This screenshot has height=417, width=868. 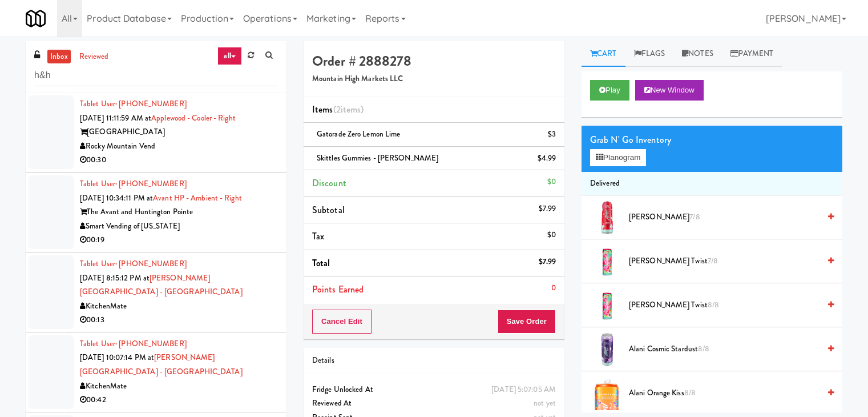 What do you see at coordinates (94, 57) in the screenshot?
I see `a: reviewed` at bounding box center [94, 57].